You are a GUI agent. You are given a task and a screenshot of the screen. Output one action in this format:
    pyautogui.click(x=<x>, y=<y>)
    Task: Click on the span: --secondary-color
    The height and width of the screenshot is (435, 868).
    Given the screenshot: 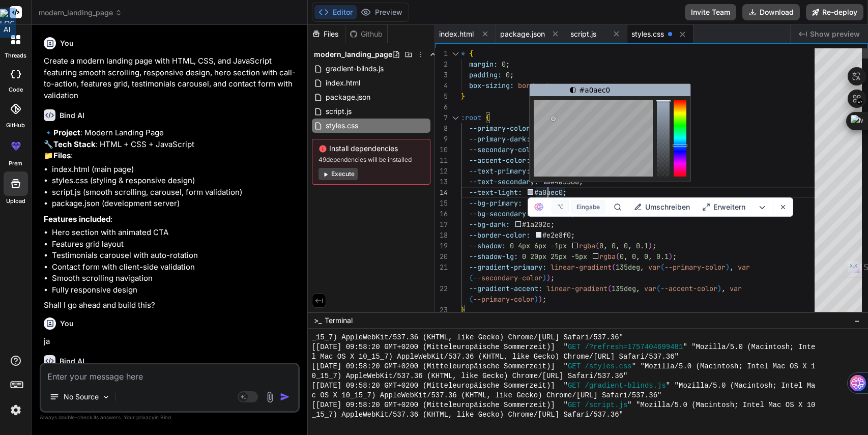 What is the action you would take?
    pyautogui.click(x=508, y=278)
    